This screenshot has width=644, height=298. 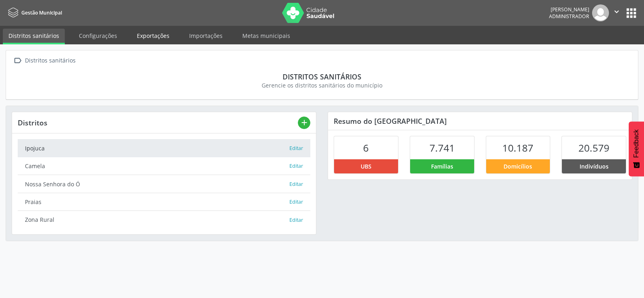 I want to click on i: add, so click(x=305, y=123).